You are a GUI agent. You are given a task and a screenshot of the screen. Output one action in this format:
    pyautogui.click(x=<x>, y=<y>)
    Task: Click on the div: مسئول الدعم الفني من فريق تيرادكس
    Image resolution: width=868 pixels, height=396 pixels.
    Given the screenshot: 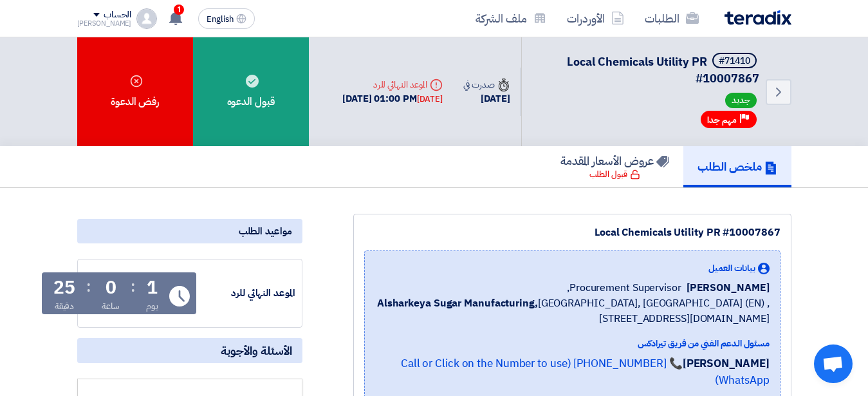 What is the action you would take?
    pyautogui.click(x=572, y=343)
    